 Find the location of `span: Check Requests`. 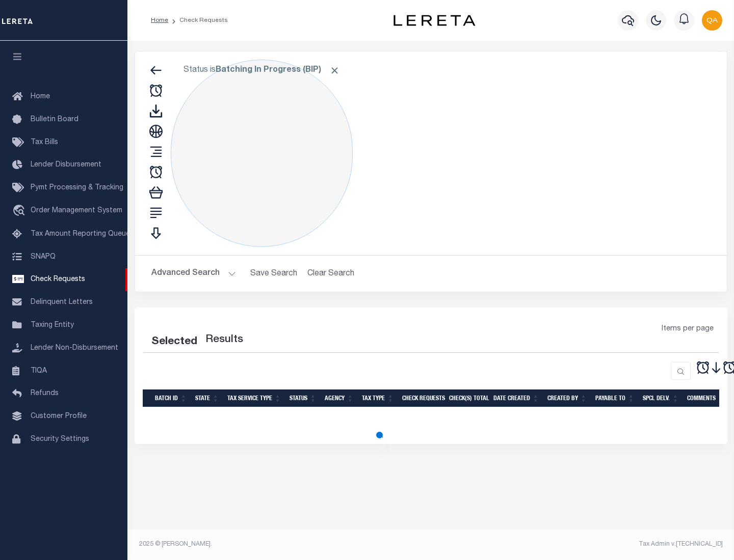

span: Check Requests is located at coordinates (57, 279).